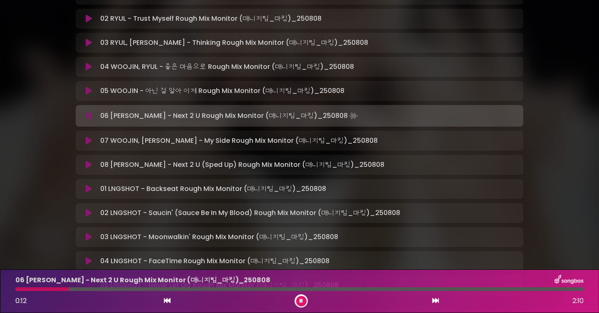 This screenshot has width=599, height=313. What do you see at coordinates (577, 301) in the screenshot?
I see `span: 2:10` at bounding box center [577, 301].